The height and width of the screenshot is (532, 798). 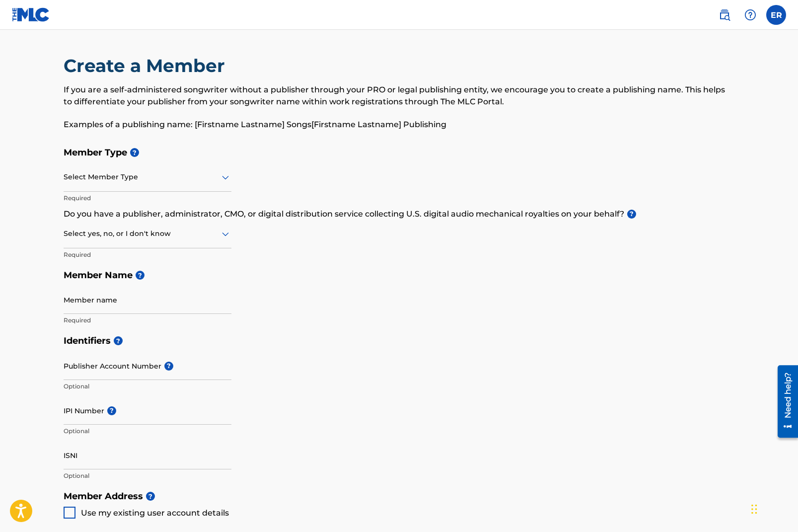 What do you see at coordinates (754, 509) in the screenshot?
I see `div: Drag` at bounding box center [754, 509].